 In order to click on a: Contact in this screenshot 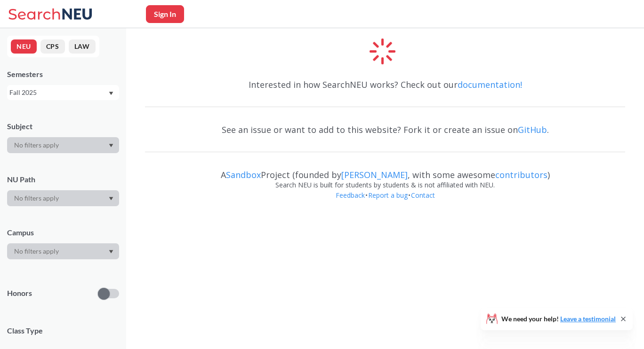, I will do `click(423, 195)`.